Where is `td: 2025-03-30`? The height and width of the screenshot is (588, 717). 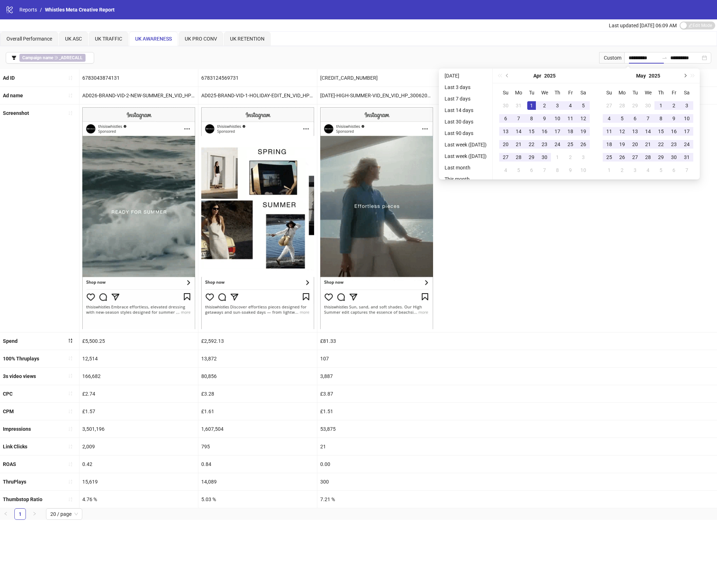 td: 2025-03-30 is located at coordinates (506, 105).